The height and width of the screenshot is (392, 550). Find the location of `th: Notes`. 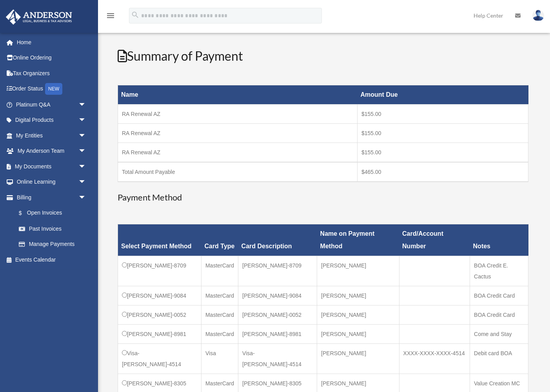

th: Notes is located at coordinates (499, 240).